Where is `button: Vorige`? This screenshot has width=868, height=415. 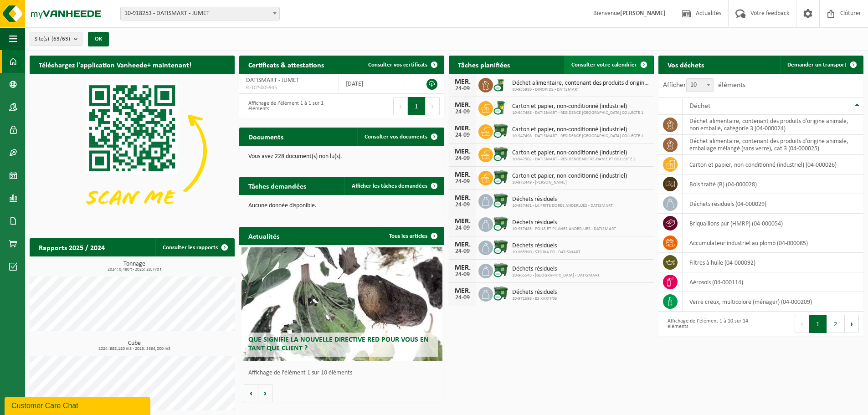 button: Vorige is located at coordinates (251, 393).